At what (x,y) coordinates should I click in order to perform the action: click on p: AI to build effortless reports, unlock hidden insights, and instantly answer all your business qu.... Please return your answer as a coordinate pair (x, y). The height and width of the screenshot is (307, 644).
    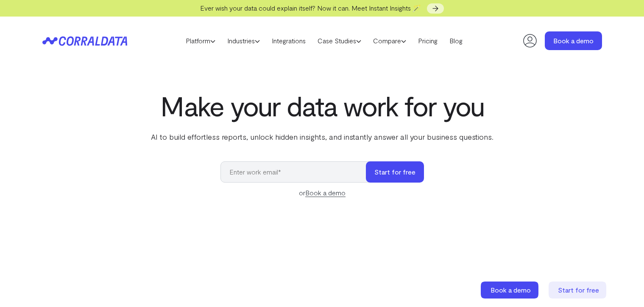
    Looking at the image, I should click on (322, 137).